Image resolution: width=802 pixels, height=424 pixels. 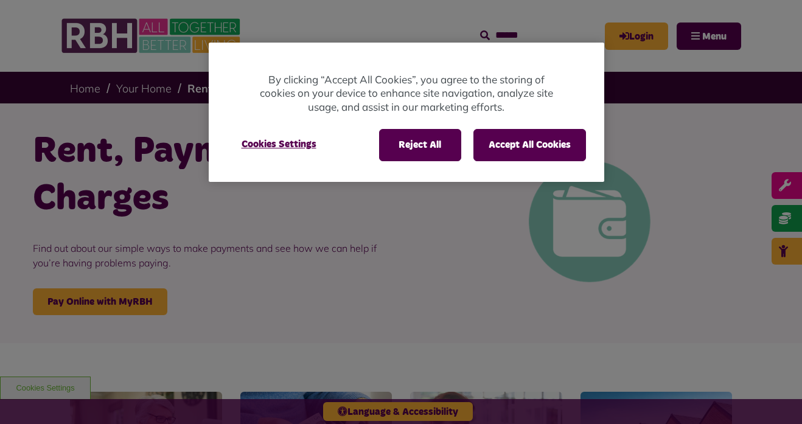 I want to click on div: Privacy, so click(x=406, y=112).